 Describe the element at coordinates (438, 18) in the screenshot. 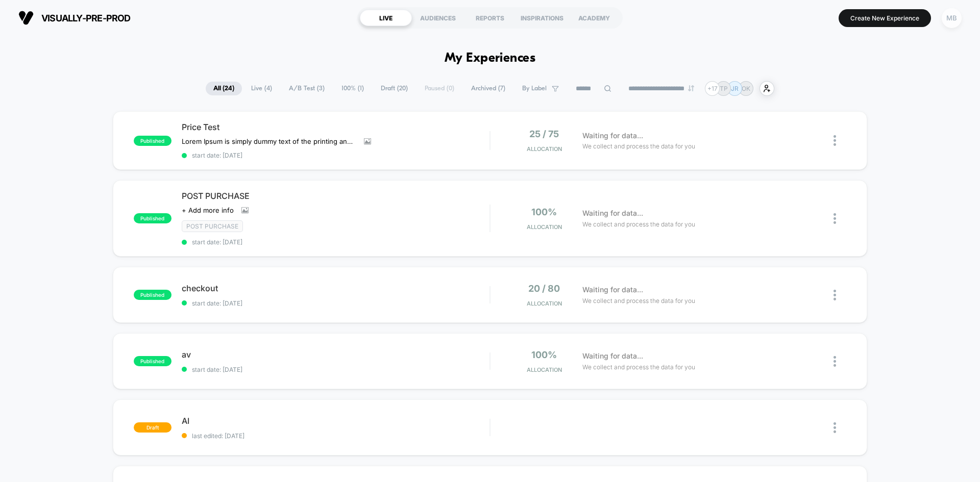

I see `div: AUDIENCES` at that location.